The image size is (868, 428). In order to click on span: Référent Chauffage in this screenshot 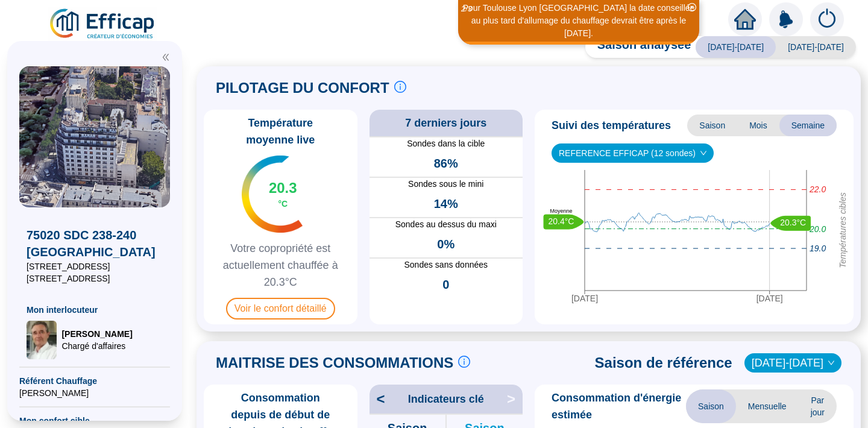, I will do `click(95, 381)`.